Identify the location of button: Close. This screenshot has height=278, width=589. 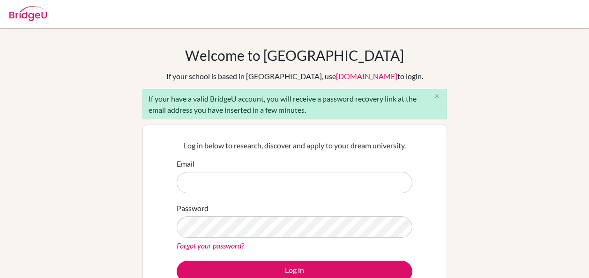
(437, 96).